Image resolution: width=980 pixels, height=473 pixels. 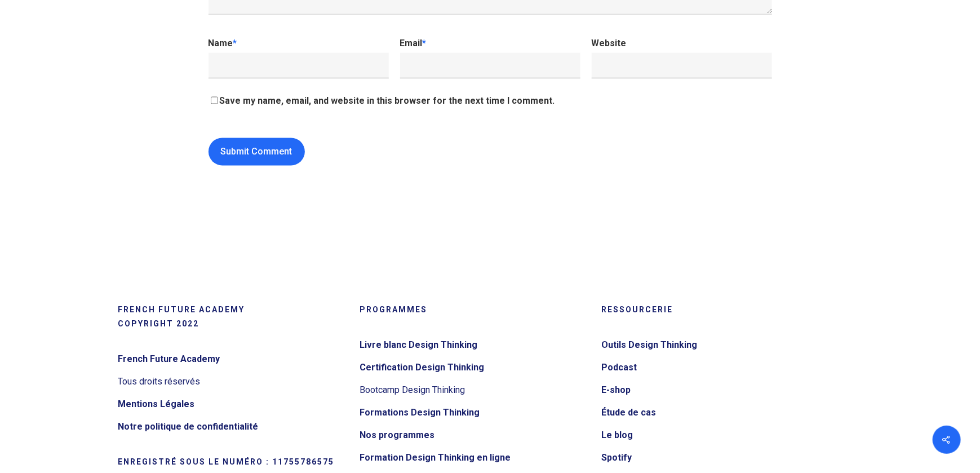 I want to click on a: Spotify, so click(x=714, y=458).